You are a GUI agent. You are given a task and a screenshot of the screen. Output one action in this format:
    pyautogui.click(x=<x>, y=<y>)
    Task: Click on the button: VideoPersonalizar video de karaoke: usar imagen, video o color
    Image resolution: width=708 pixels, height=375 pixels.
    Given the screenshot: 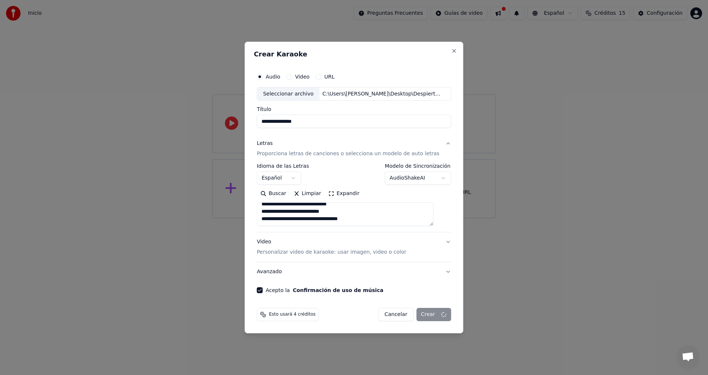 What is the action you would take?
    pyautogui.click(x=354, y=247)
    